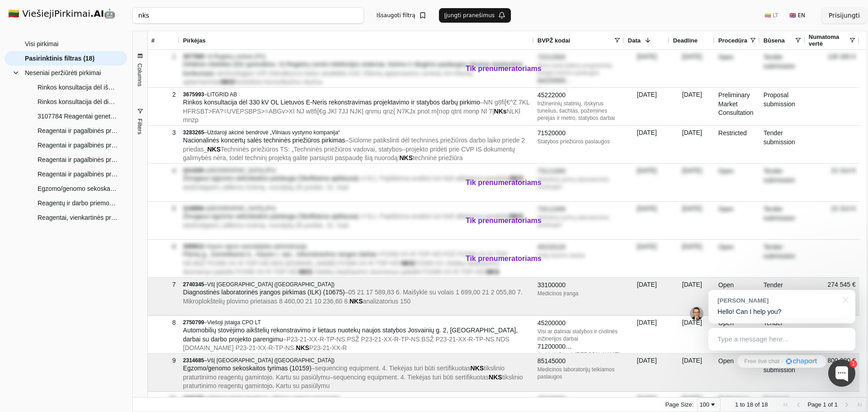 This screenshot has height=412, width=868. What do you see at coordinates (78, 159) in the screenshot?
I see `span: Reagentai ir pagalbinės priemonės mėginių paruošimui, bibliotekų ruošimui (10972)` at bounding box center [78, 159].